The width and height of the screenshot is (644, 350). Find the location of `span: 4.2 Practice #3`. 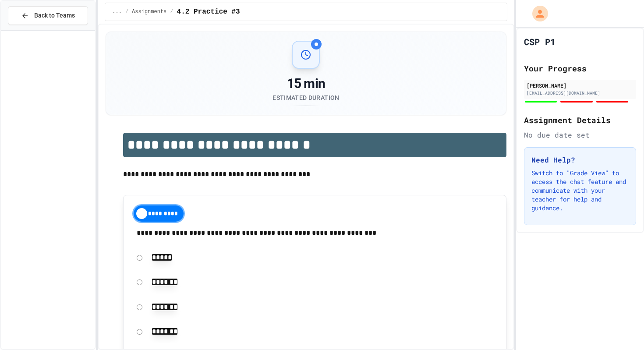

span: 4.2 Practice #3 is located at coordinates (209, 12).